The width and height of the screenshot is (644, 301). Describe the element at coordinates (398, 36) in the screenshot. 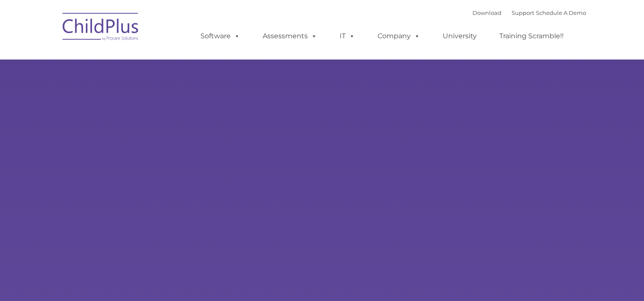

I see `a: Company` at that location.